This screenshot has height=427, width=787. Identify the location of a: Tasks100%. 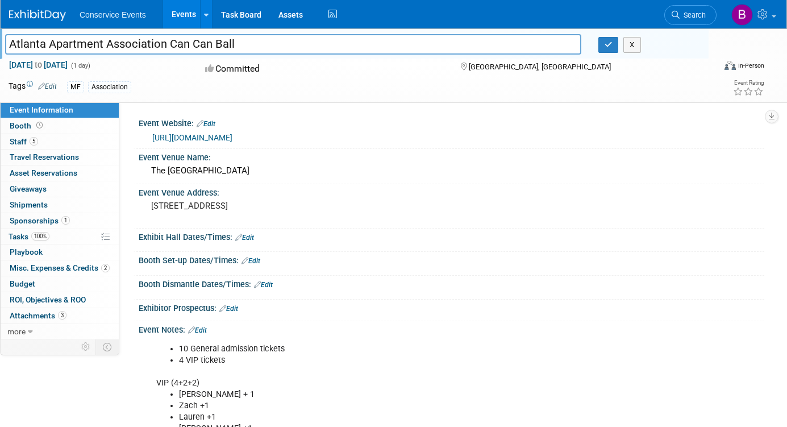
(60, 236).